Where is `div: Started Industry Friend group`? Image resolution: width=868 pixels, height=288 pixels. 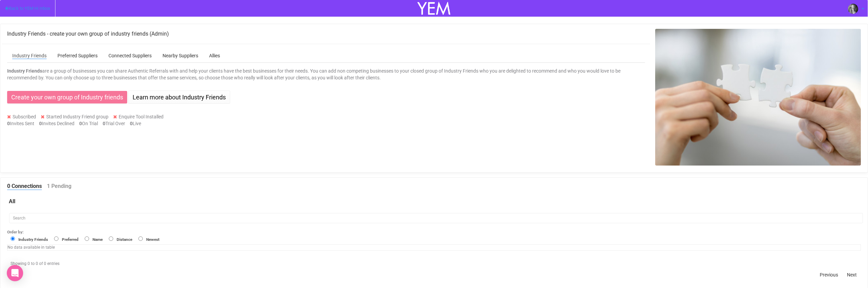
div: Started Industry Friend group is located at coordinates (75, 116).